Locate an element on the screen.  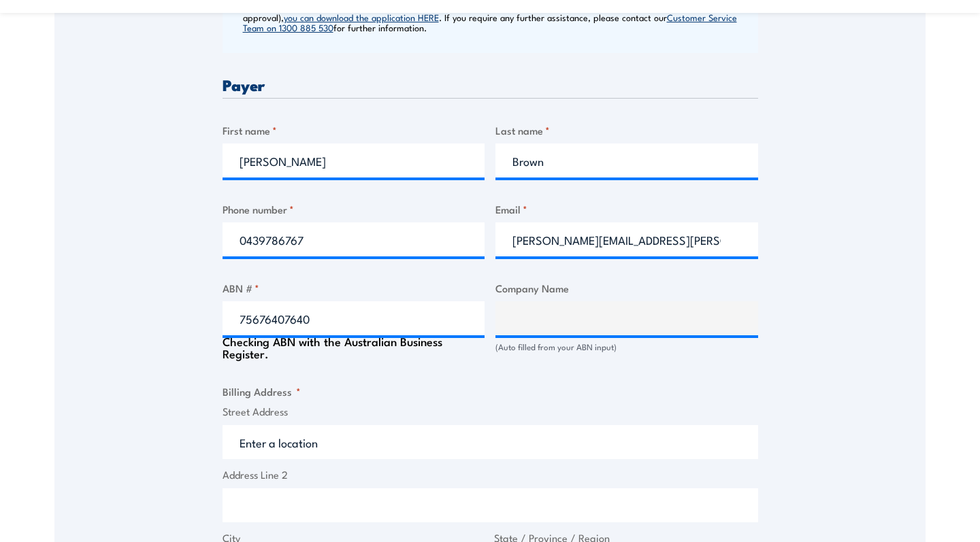
div: (Auto filled from your ABN input) is located at coordinates (627, 347).